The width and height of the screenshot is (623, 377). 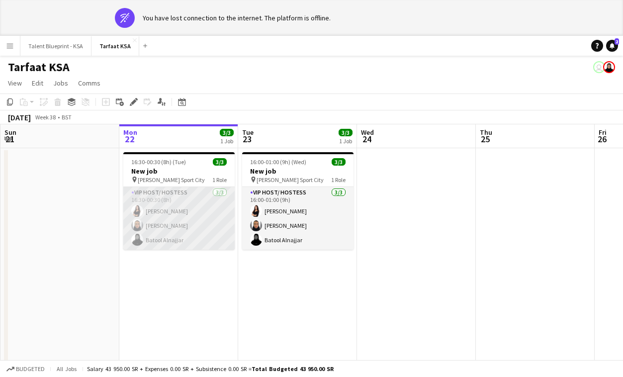 What do you see at coordinates (601, 139) in the screenshot?
I see `span: 26` at bounding box center [601, 139].